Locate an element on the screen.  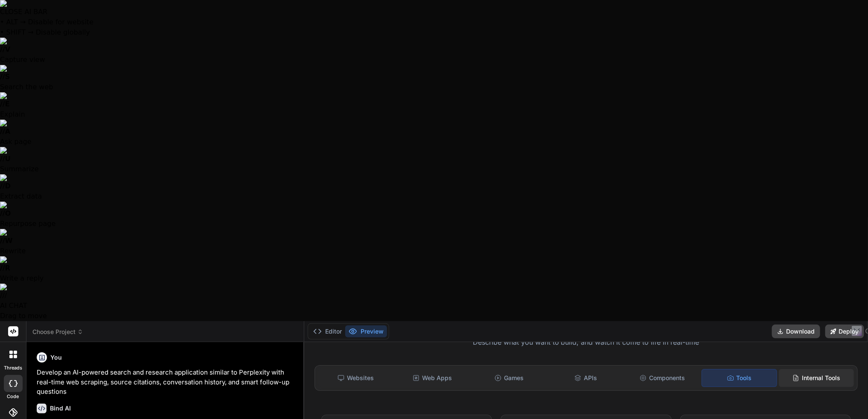
button: Preview is located at coordinates (366, 331).